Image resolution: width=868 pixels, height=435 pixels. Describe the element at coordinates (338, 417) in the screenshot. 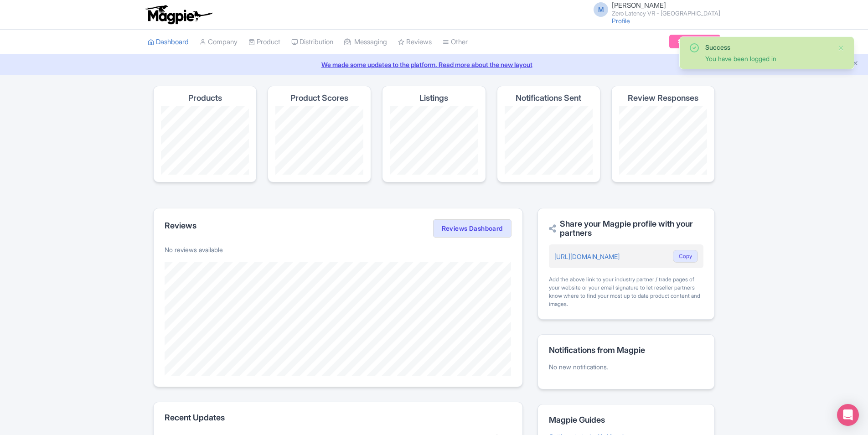

I see `h2: Recent Updates` at that location.